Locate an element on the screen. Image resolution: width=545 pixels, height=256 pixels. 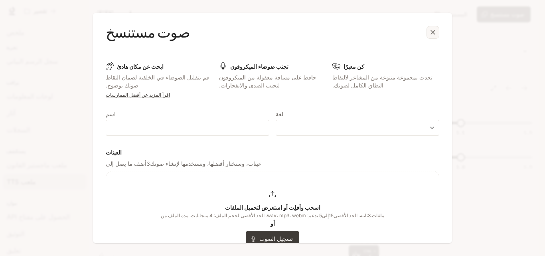
font: قم بتقليل الضوضاء في الخلفية لضمان التقاط صوتك بوضوح. is located at coordinates (157, 81).